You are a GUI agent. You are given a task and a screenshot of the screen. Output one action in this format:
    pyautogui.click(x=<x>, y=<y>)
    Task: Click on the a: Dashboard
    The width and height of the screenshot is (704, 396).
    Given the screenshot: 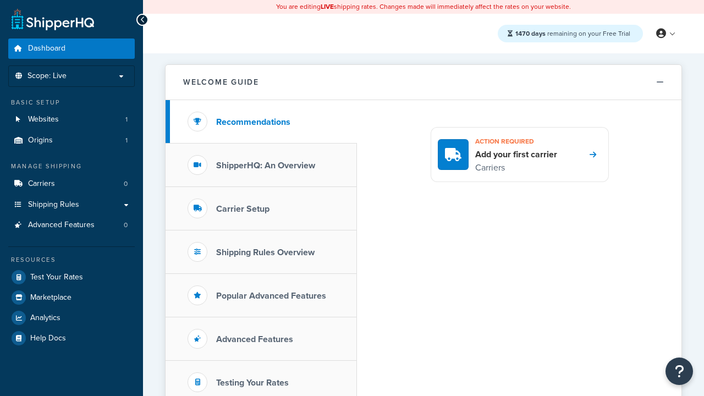 What is the action you would take?
    pyautogui.click(x=72, y=48)
    